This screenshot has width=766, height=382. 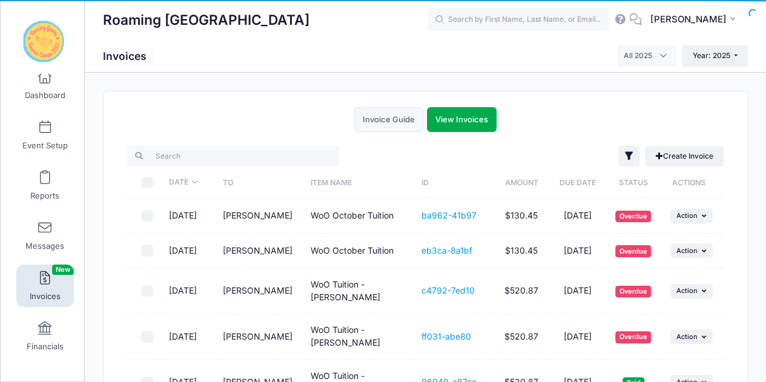 What do you see at coordinates (521, 182) in the screenshot?
I see `th: Amount: activate to sort column ascending` at bounding box center [521, 182].